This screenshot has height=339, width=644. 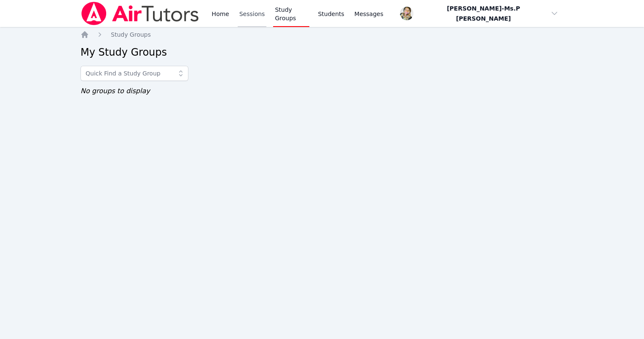 I want to click on a: Study Groups, so click(x=131, y=35).